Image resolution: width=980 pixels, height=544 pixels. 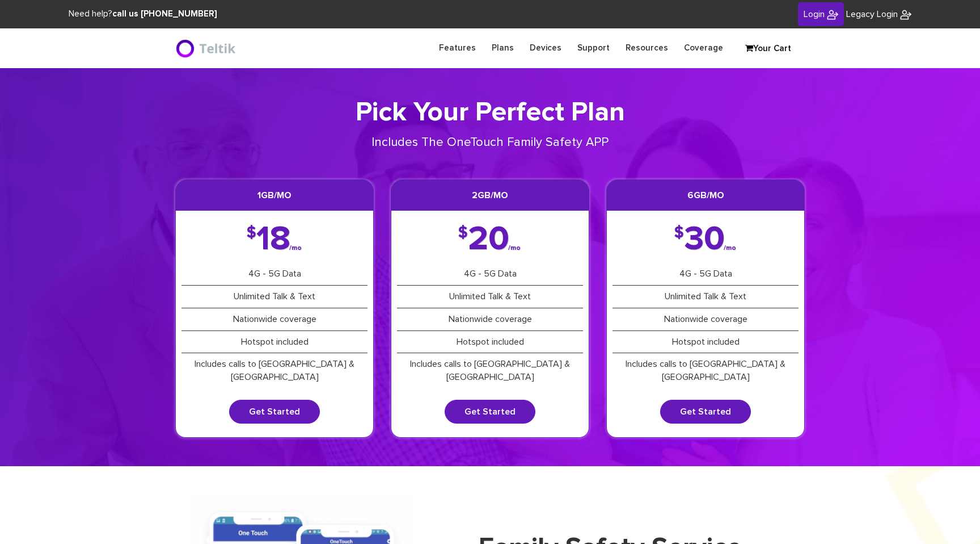 I want to click on span: Login, so click(x=814, y=14).